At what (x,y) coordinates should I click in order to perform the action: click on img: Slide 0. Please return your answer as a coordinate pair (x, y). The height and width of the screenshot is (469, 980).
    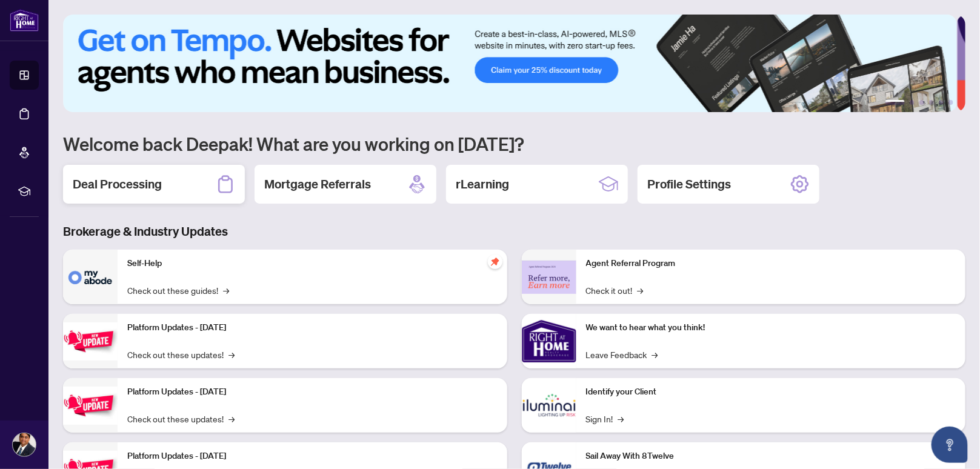
    Looking at the image, I should click on (509, 63).